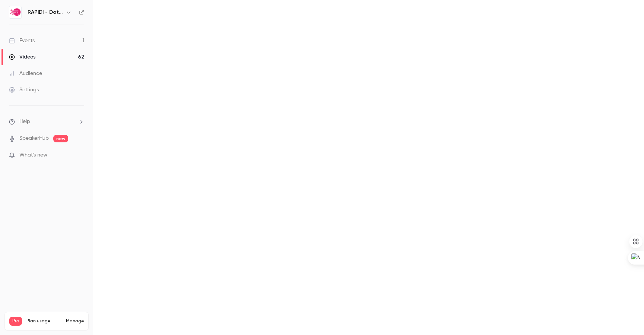 This screenshot has width=644, height=335. What do you see at coordinates (15, 22) in the screenshot?
I see `img: website_grey.svg` at bounding box center [15, 22].